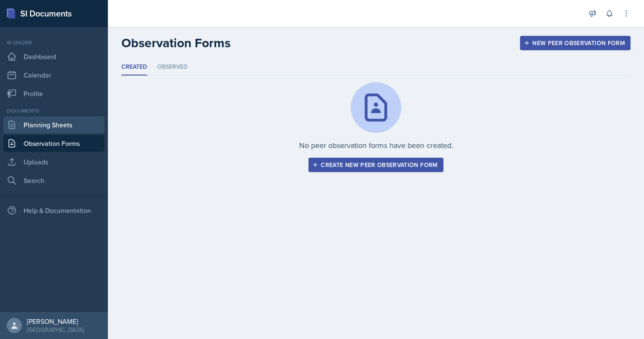 The height and width of the screenshot is (339, 644). I want to click on a: Observation Forms, so click(54, 143).